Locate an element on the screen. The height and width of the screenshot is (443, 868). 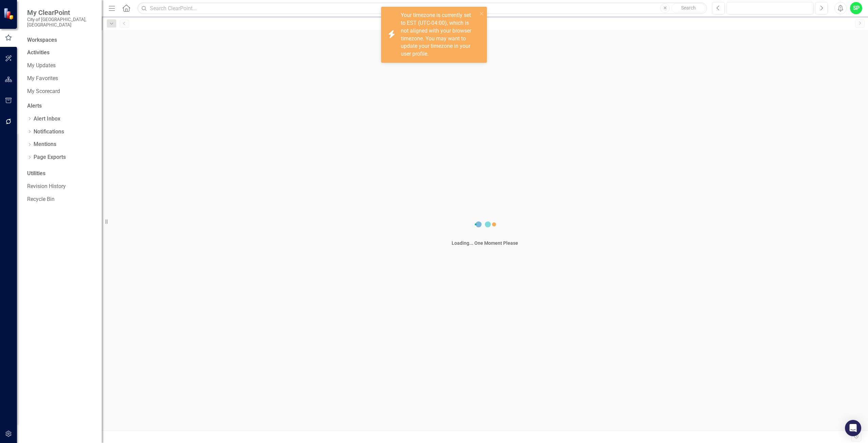
a: Page Exports is located at coordinates (49, 157).